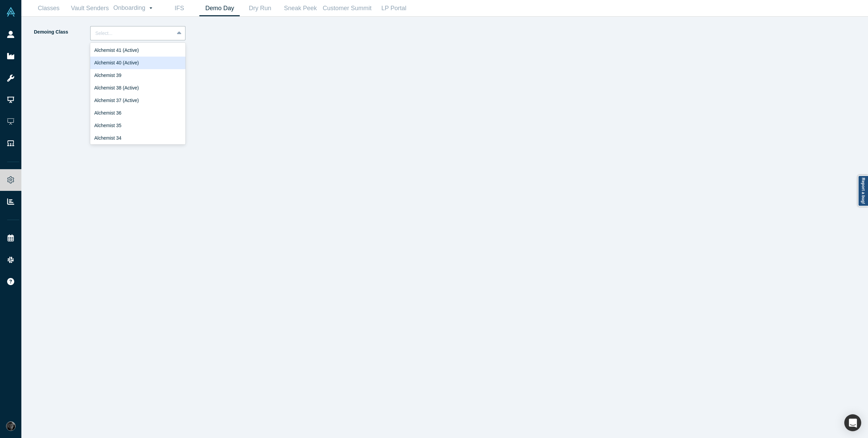 This screenshot has height=438, width=868. What do you see at coordinates (219, 8) in the screenshot?
I see `a: Demo Day` at bounding box center [219, 8].